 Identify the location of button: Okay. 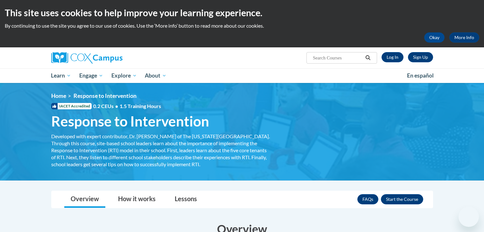
(434, 38).